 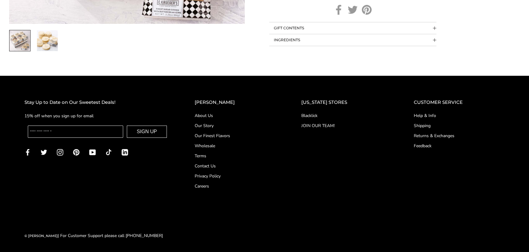 I want to click on a: Help & Info, so click(x=459, y=116).